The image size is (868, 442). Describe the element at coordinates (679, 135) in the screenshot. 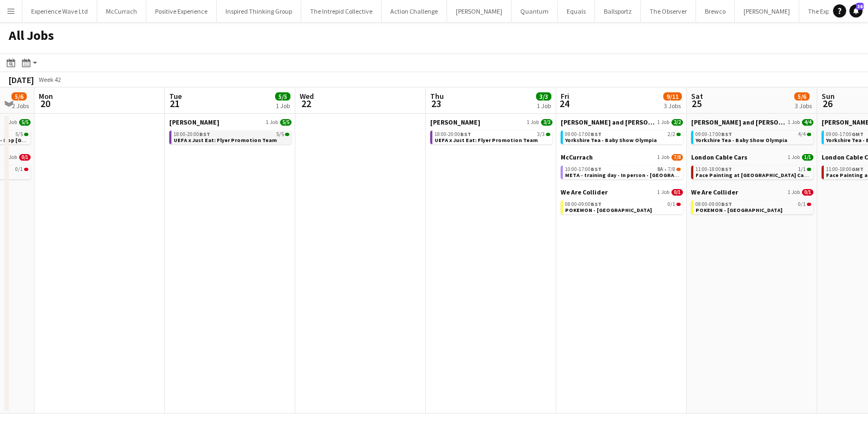

I see `span: 2/2` at that location.